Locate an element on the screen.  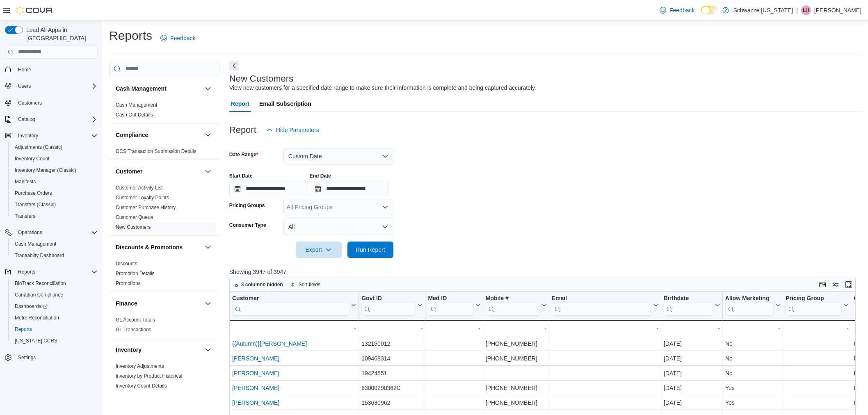
h3: New Customers is located at coordinates (261, 79).